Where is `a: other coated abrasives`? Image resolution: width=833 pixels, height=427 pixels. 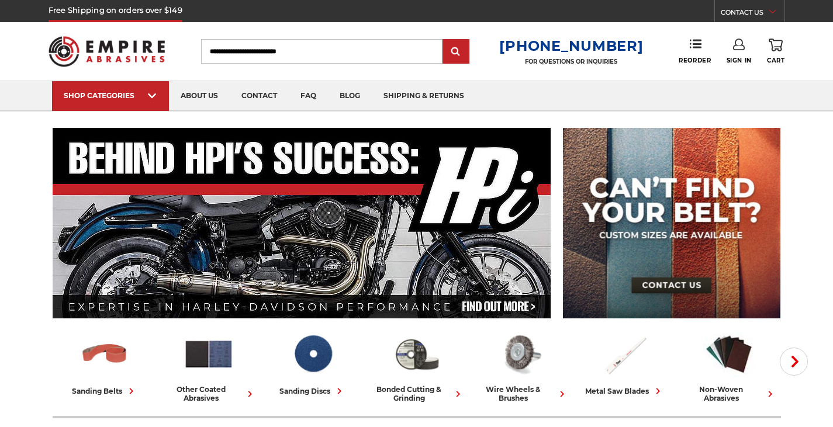
a: other coated abrasives is located at coordinates (209, 366).